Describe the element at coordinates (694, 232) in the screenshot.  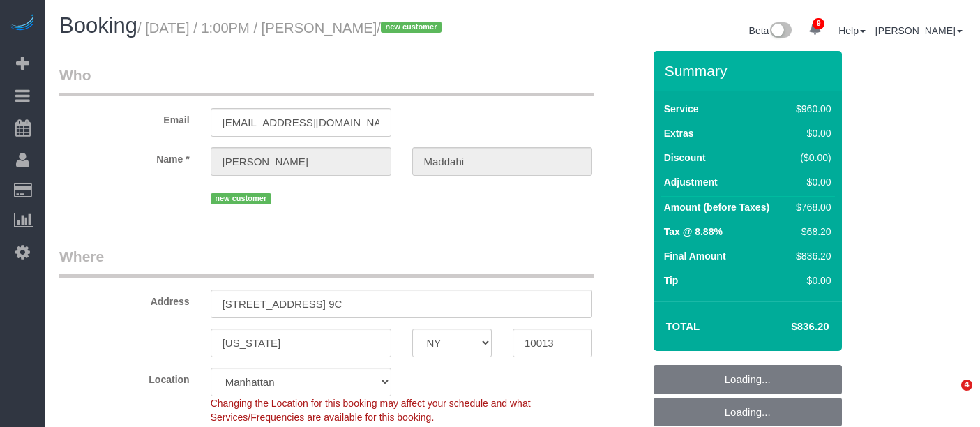
I see `label: Tax @ 8.88%` at that location.